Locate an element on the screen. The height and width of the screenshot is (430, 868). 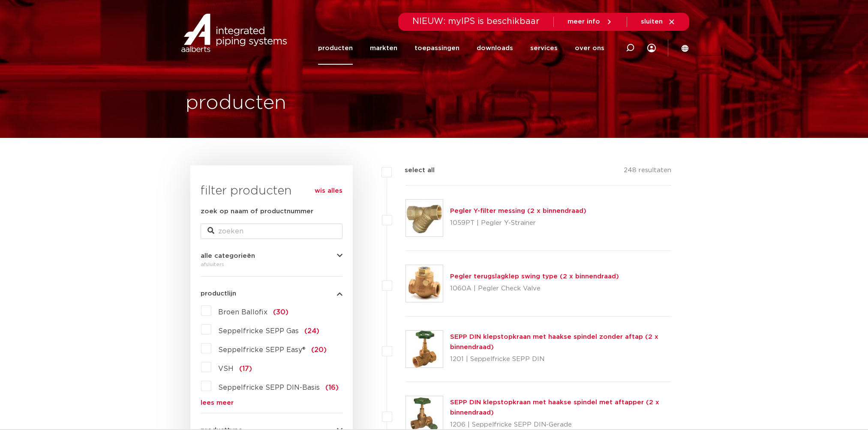
label: zoek op naam of productnummer is located at coordinates (256, 212).